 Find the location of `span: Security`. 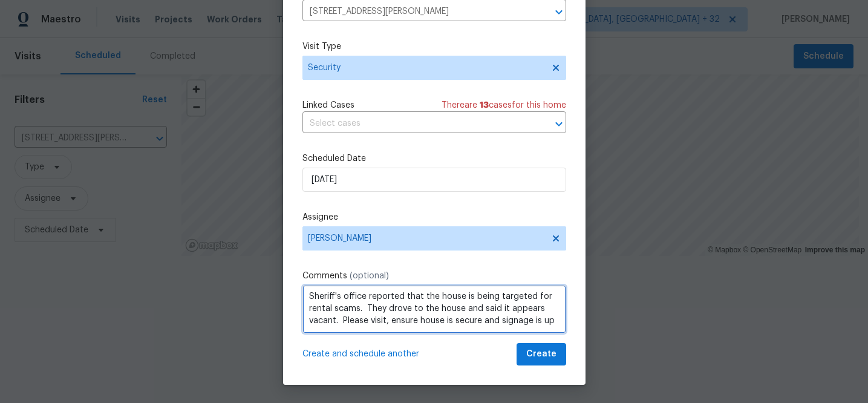

span: Security is located at coordinates (425, 68).